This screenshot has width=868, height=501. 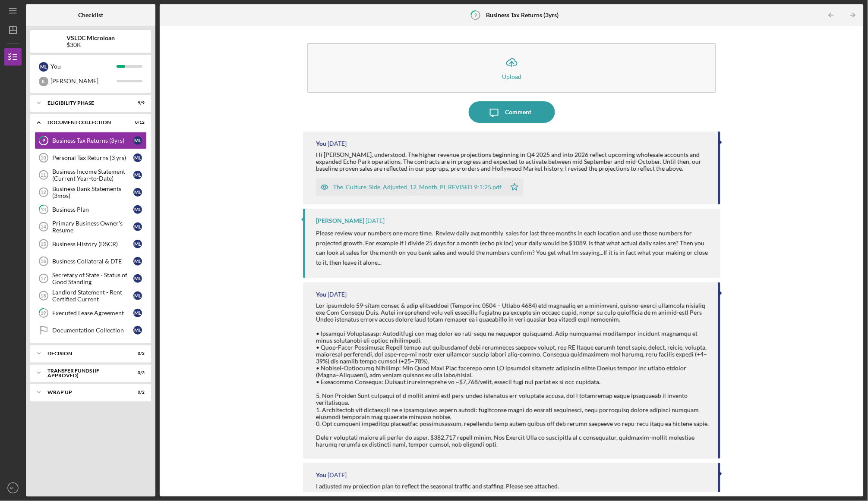 What do you see at coordinates (417, 187) in the screenshot?
I see `div: The_Culture_Side_Adjusted_12_Month_PL REVISED 9:1:25.pdf` at bounding box center [417, 187].